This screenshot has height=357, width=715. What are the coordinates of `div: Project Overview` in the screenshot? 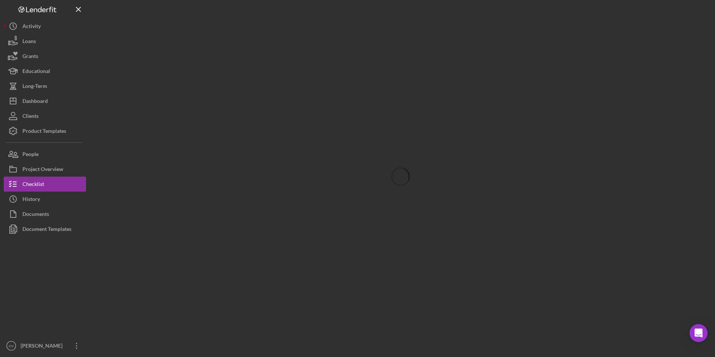 It's located at (43, 170).